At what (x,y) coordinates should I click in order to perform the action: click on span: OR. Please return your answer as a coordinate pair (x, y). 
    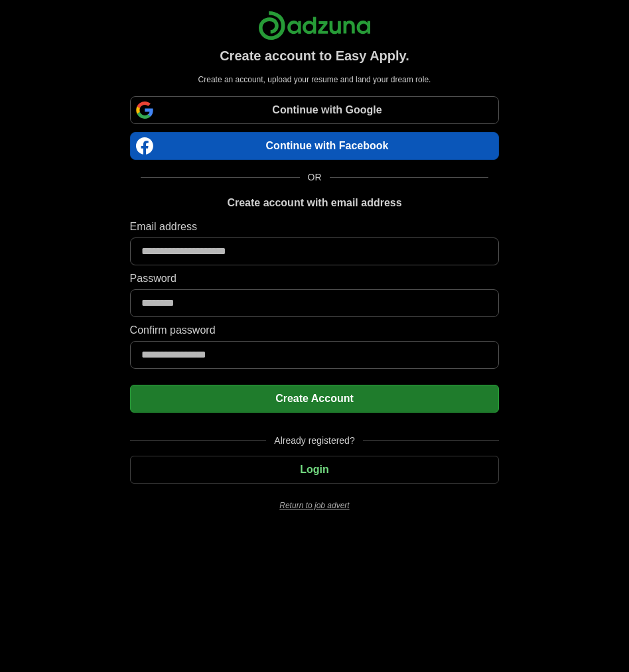
    Looking at the image, I should click on (315, 177).